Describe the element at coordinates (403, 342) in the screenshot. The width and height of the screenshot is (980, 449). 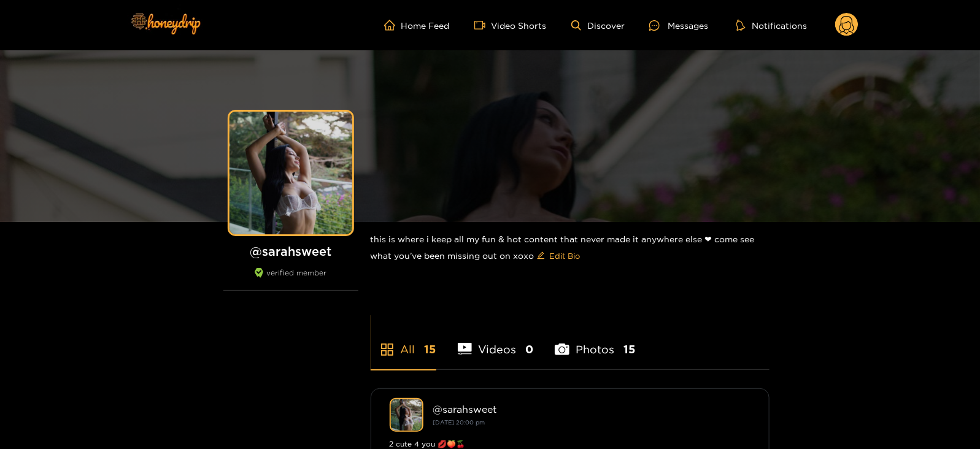
I see `li: All` at that location.